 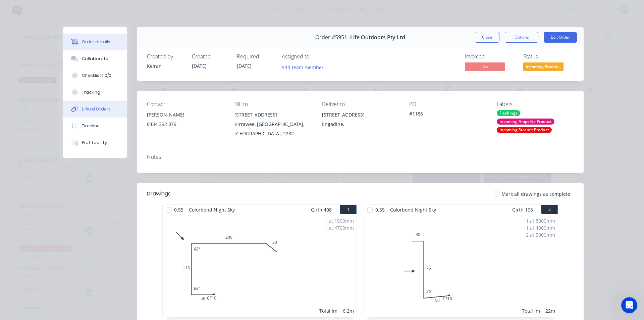 I want to click on div: Checklists 0/0, so click(x=97, y=75).